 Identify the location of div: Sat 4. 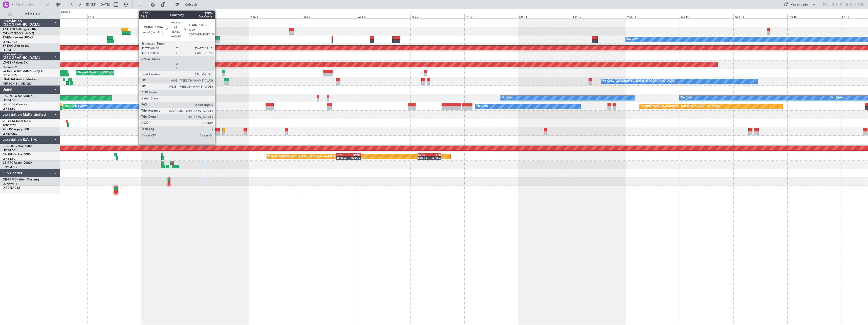
(168, 16).